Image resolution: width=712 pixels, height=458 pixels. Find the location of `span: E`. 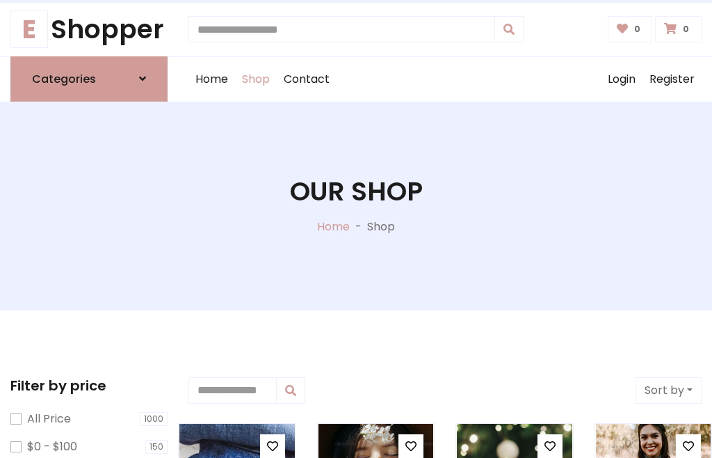

span: E is located at coordinates (29, 29).